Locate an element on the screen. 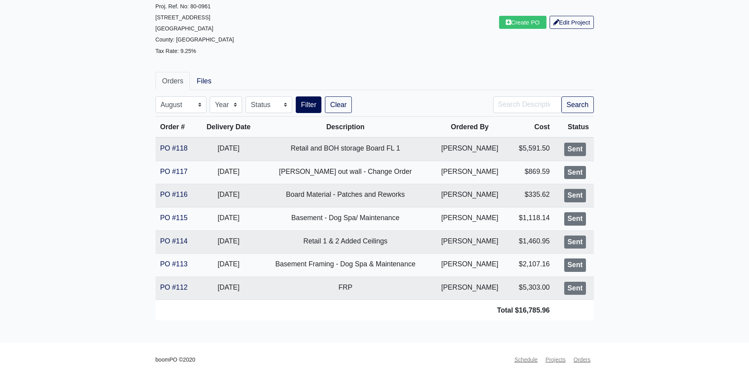  td: Basement Framing - Dog Spa & Maintenance is located at coordinates (346, 265).